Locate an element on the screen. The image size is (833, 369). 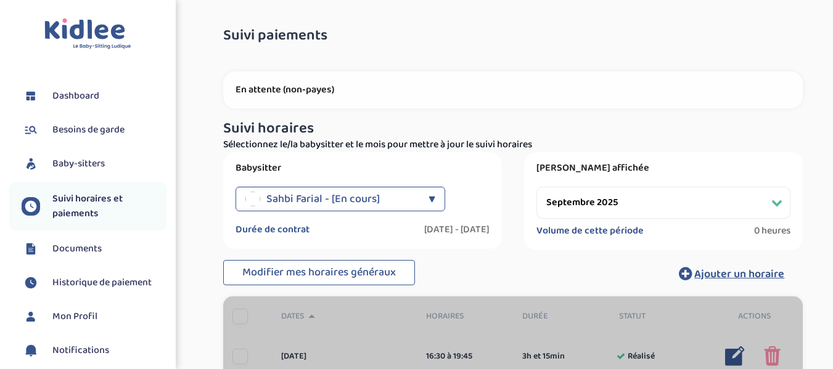
p: En attente (non-payes) is located at coordinates (513, 90).